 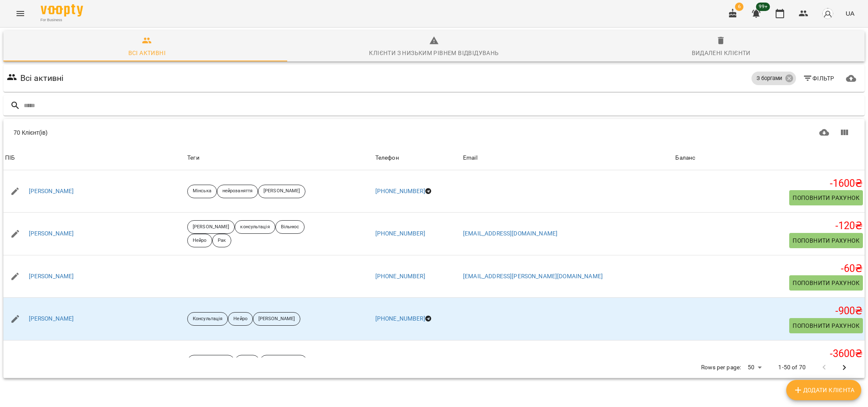 I want to click on p: Рак, so click(x=222, y=240).